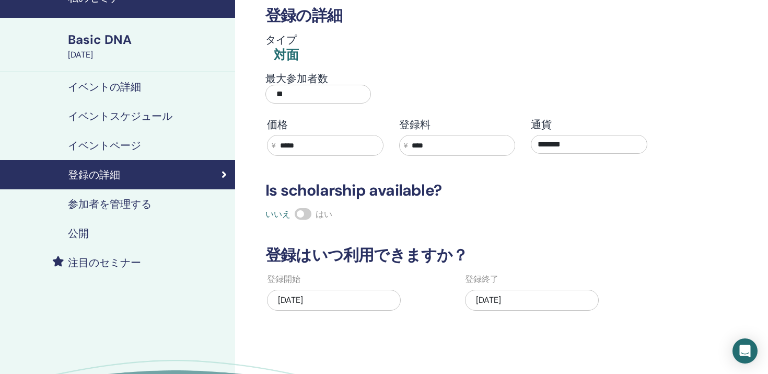  Describe the element at coordinates (120, 116) in the screenshot. I see `h4: イベントスケジュール` at that location.